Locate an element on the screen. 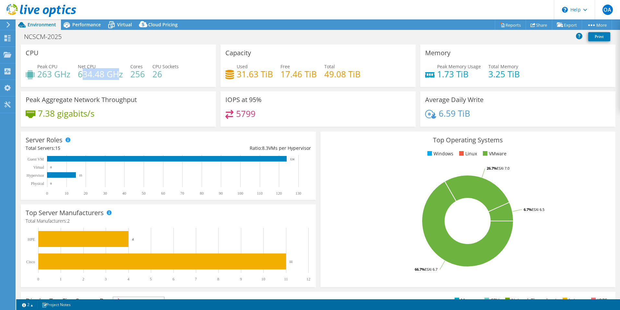 This screenshot has width=620, height=310. h3: Server Roles is located at coordinates (44, 140).